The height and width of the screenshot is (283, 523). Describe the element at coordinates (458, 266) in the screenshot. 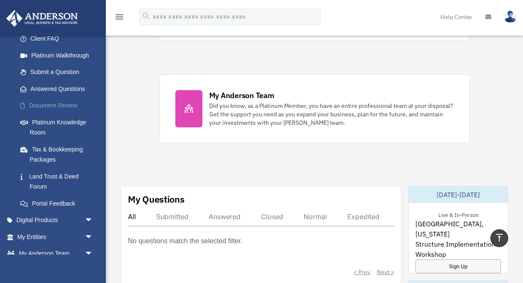

I see `div: Sign Up` at that location.